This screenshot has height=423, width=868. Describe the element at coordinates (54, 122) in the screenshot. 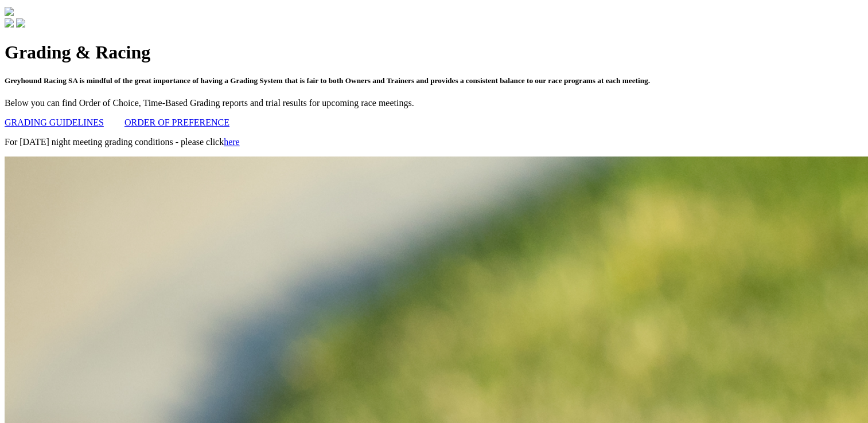

I see `a: GRADING GUIDELINES` at that location.